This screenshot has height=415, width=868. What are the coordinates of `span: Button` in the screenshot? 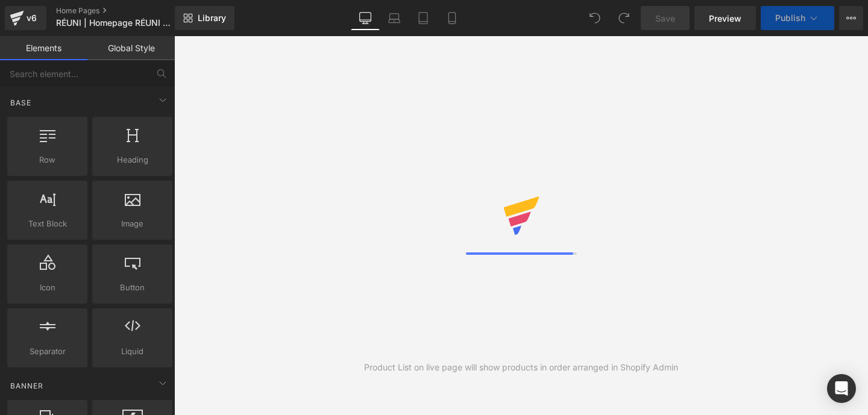 It's located at (132, 288).